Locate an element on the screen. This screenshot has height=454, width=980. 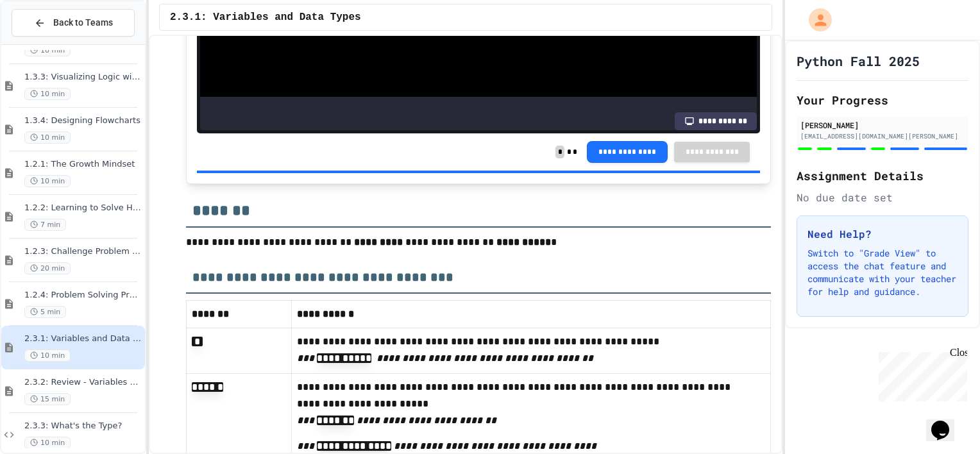
p: Switch to "Grade View" to access the chat feature and communicate with your teacher for help and ... is located at coordinates (882, 272).